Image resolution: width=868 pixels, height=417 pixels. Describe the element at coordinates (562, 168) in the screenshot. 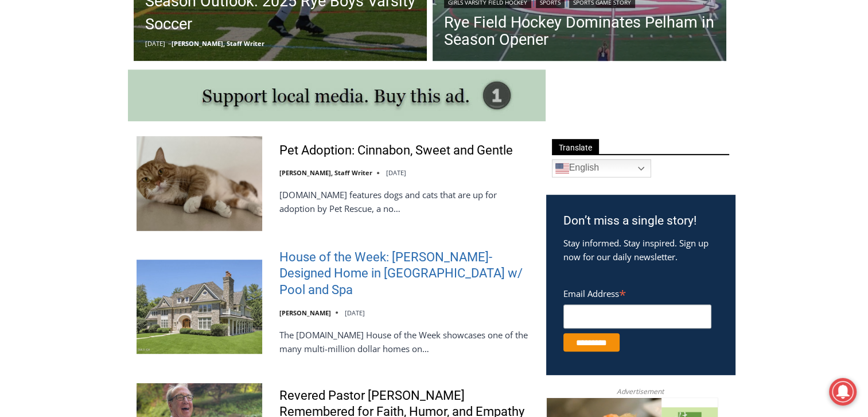

I see `img: en` at that location.